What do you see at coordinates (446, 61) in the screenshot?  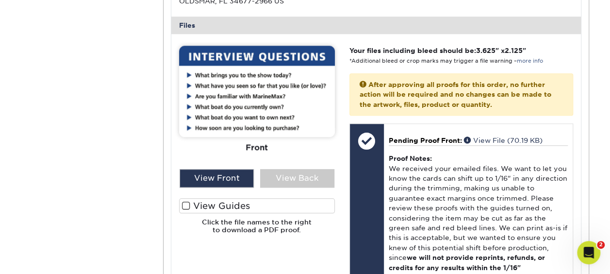 I see `small: *Additional bleed or crop marks may trigger a file warning –` at bounding box center [446, 61].